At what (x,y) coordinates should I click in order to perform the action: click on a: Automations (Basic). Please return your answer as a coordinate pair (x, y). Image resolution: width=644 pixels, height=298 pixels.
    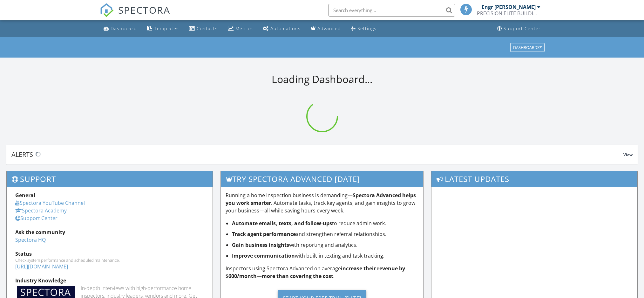
    Looking at the image, I should click on (282, 29).